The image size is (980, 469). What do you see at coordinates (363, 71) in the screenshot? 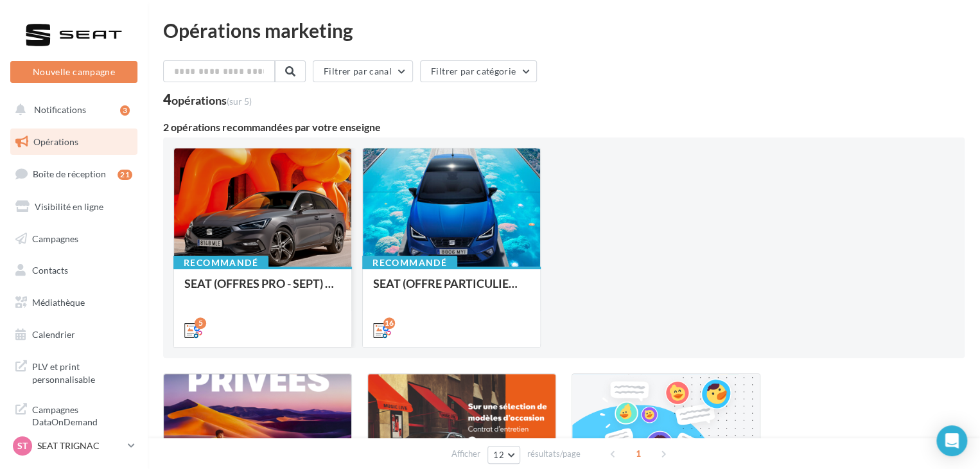
I see `button: Filtrer par canal` at bounding box center [363, 71].